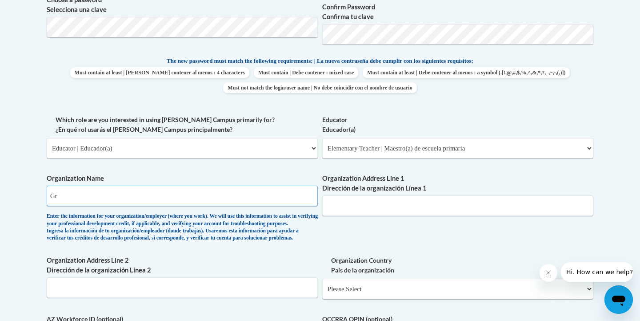 Image resolution: width=640 pixels, height=321 pixels. What do you see at coordinates (458, 124) in the screenshot?
I see `label: Educator Educador(a)` at bounding box center [458, 124].